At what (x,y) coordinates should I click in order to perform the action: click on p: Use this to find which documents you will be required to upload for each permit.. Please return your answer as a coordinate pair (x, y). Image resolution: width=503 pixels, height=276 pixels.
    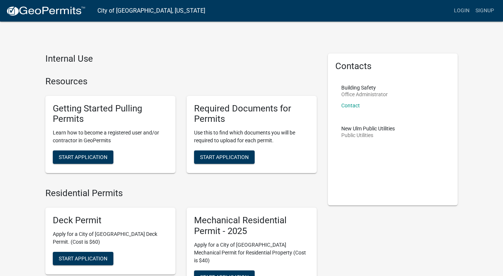
    Looking at the image, I should click on (252, 137).